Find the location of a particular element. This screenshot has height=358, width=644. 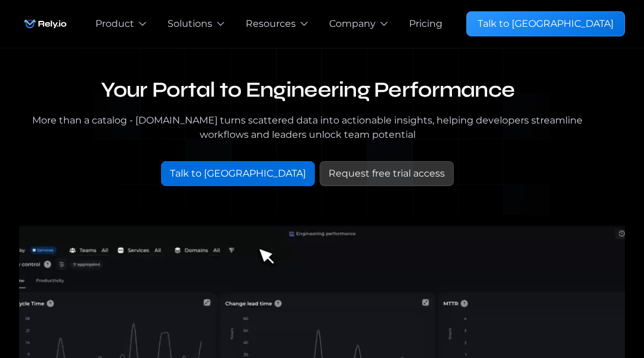

a: Request free trial access is located at coordinates (386, 174).